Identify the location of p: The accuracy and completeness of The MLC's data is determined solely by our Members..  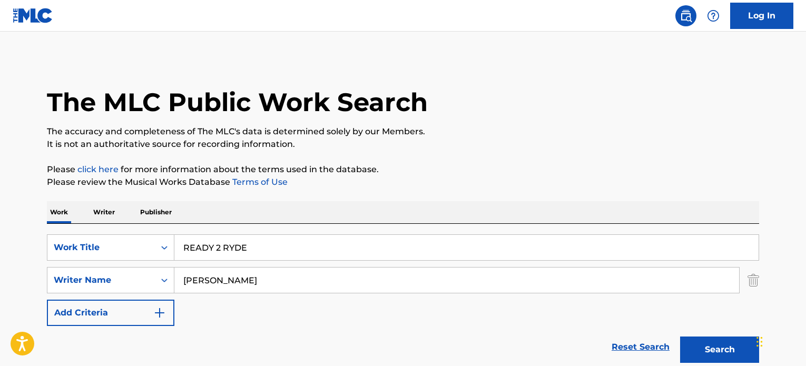
(403, 132).